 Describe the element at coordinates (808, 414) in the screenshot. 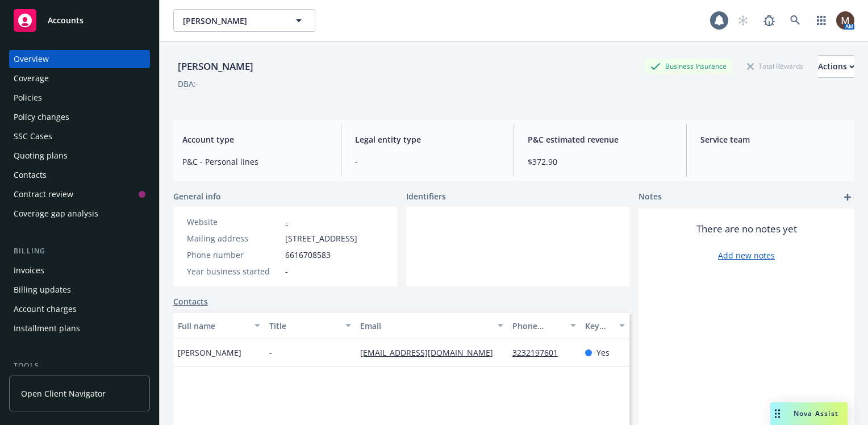

I see `button: Nova Assist` at that location.